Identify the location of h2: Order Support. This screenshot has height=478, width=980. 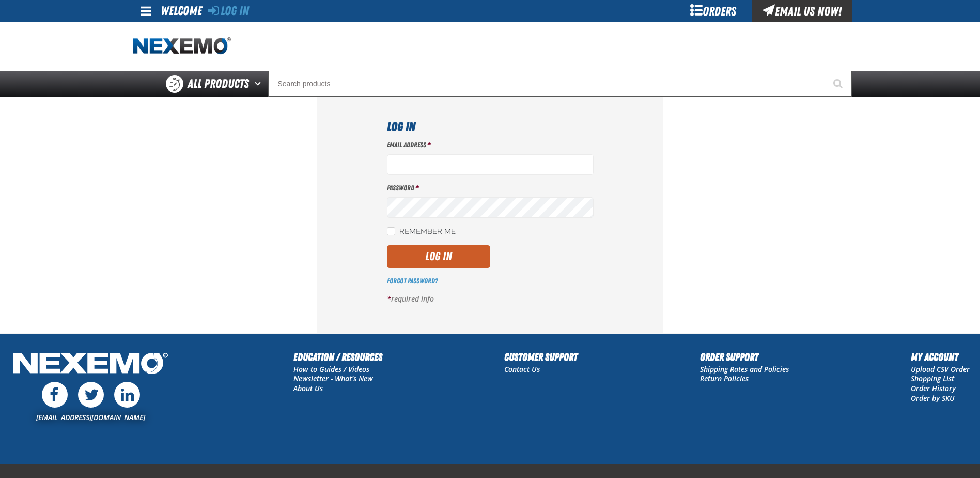
(744, 356).